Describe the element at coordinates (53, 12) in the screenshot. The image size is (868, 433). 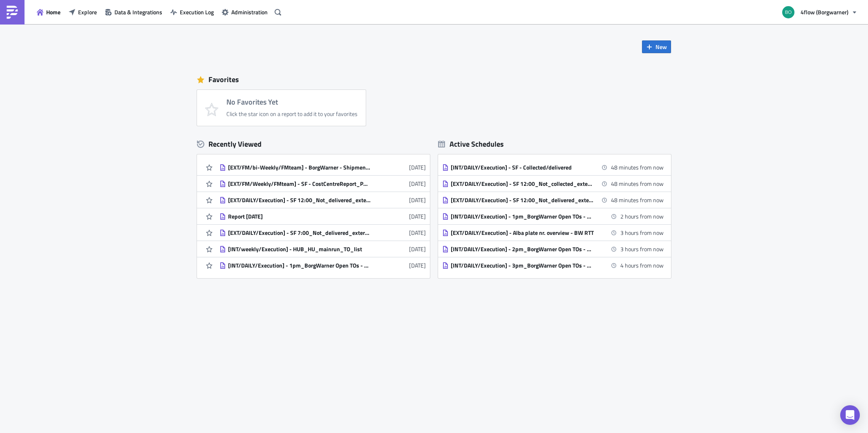
I see `span: Home` at that location.